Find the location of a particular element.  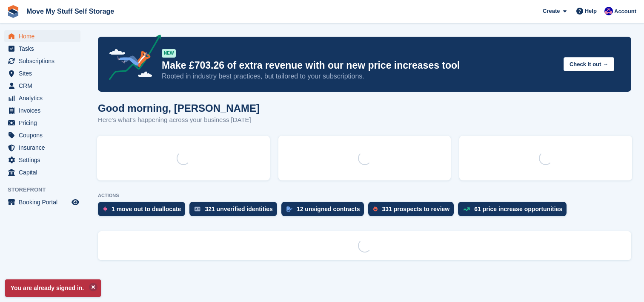

button: Check it out → is located at coordinates (588, 64).